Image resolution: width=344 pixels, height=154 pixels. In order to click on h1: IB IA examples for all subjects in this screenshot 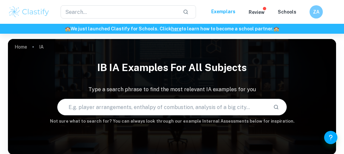, I will do `click(172, 67)`.